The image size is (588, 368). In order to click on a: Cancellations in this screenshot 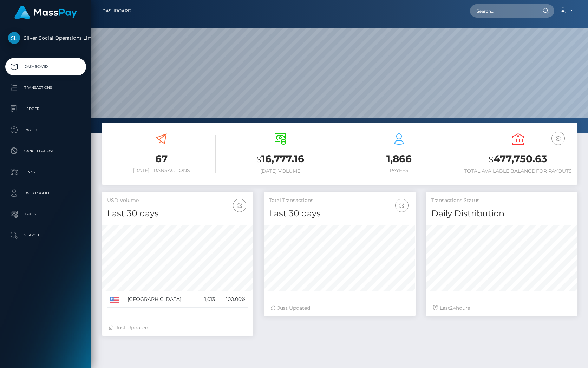, I will do `click(46, 151)`.